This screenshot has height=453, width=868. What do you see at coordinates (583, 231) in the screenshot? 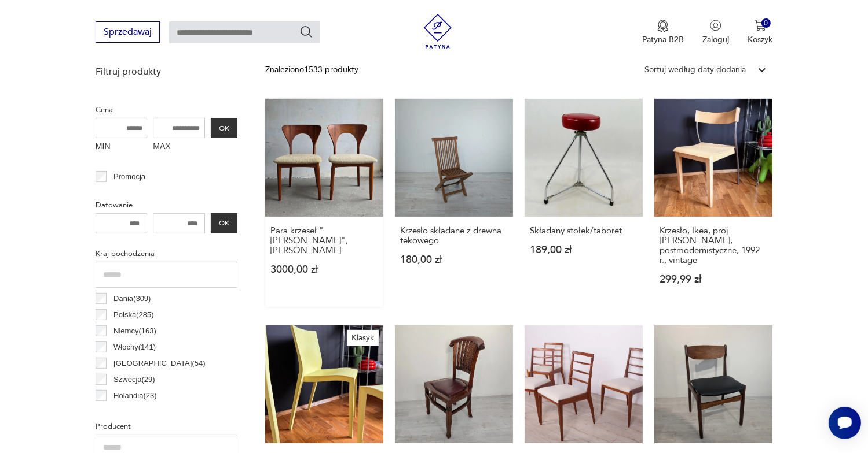
I see `h3: Składany stołek/taboret` at bounding box center [583, 231].